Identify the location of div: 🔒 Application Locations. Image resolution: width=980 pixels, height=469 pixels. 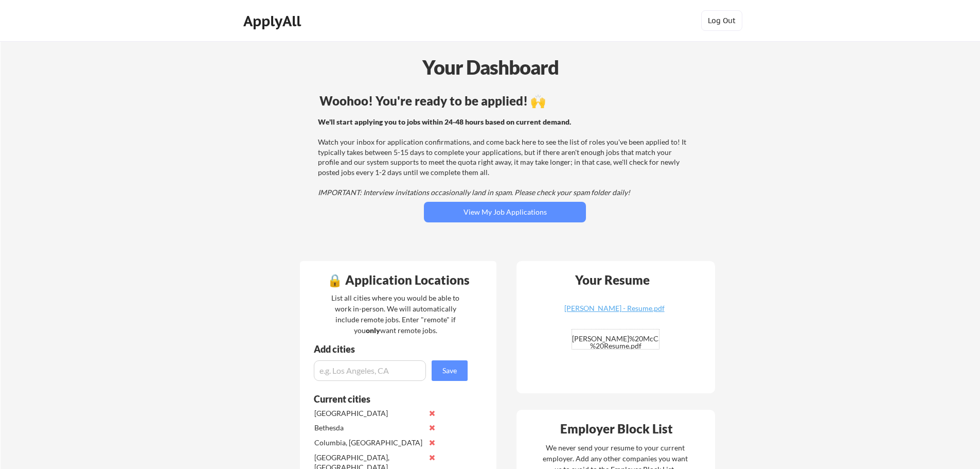
(399, 280).